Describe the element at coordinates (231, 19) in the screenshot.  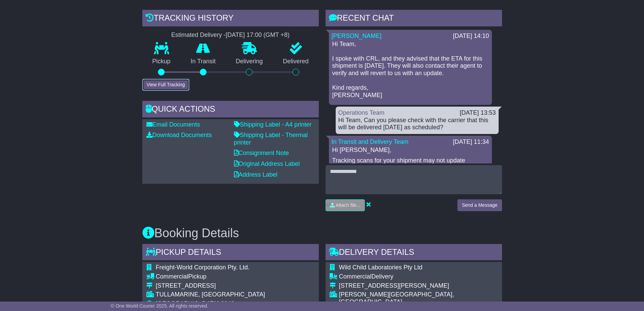
I see `div: Tracking history` at that location.